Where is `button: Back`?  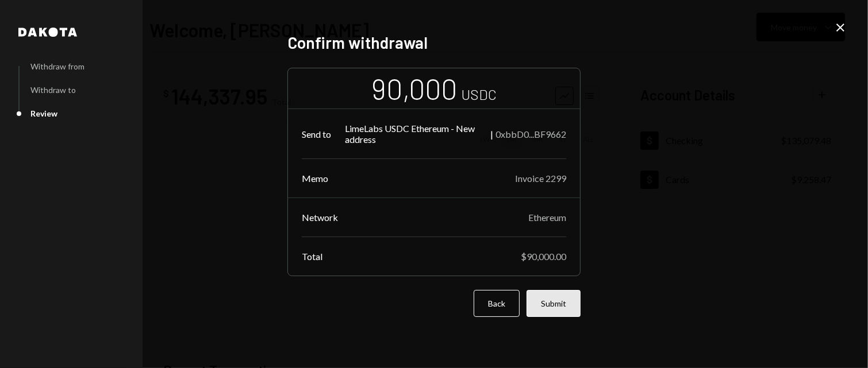
button: Back is located at coordinates (497, 303).